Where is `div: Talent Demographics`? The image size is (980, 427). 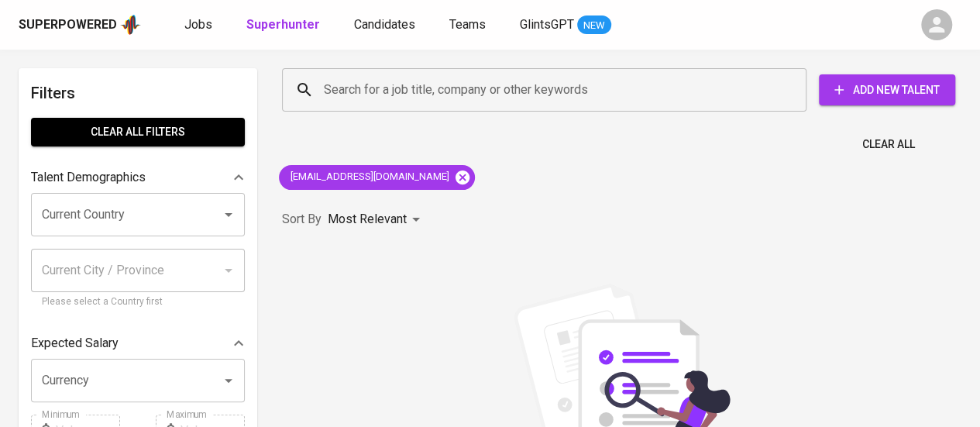 div: Talent Demographics is located at coordinates (137, 177).